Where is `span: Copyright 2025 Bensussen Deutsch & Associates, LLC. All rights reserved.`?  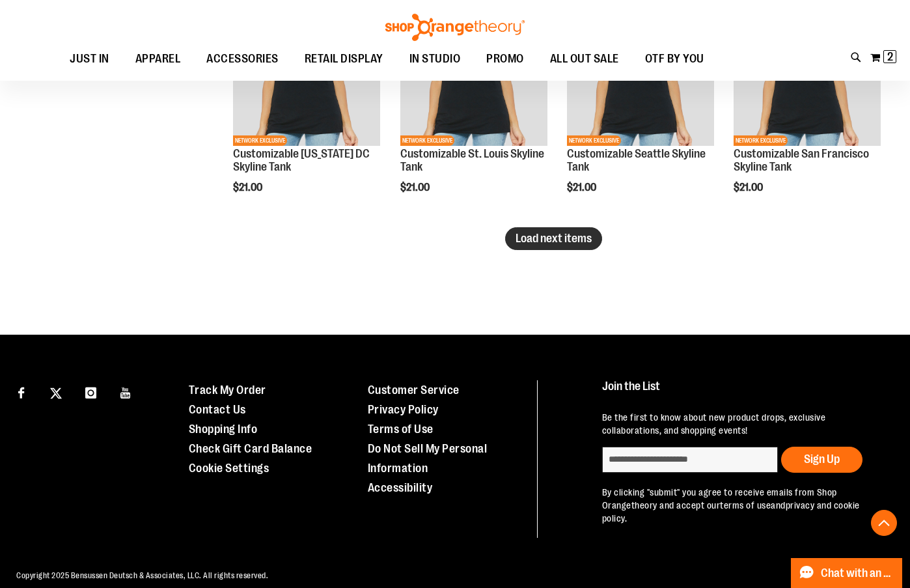 span: Copyright 2025 Bensussen Deutsch & Associates, LLC. All rights reserved. is located at coordinates (142, 576).